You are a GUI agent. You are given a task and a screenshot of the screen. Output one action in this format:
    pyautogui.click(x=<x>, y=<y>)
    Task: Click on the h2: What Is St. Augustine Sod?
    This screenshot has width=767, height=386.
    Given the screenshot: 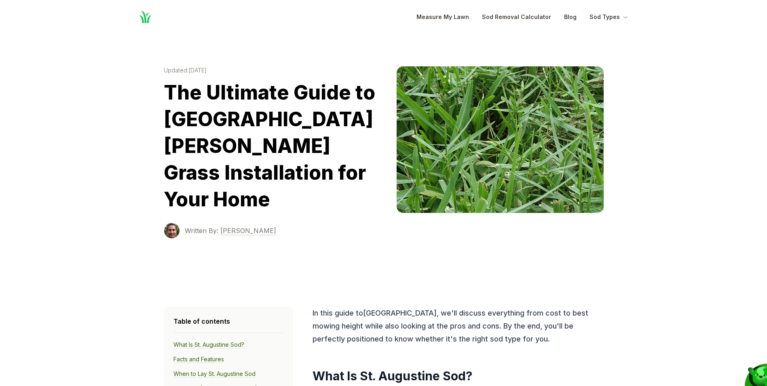 What is the action you would take?
    pyautogui.click(x=457, y=376)
    